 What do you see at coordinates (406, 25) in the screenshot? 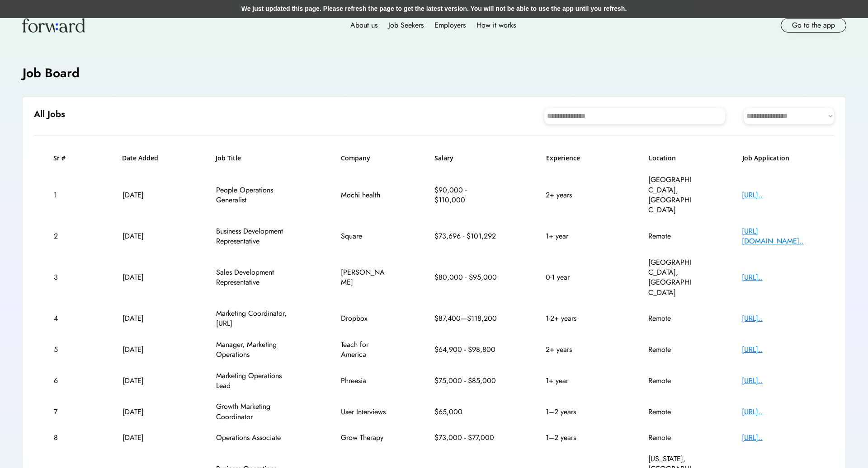
I see `div: Job Seekers` at bounding box center [406, 25].